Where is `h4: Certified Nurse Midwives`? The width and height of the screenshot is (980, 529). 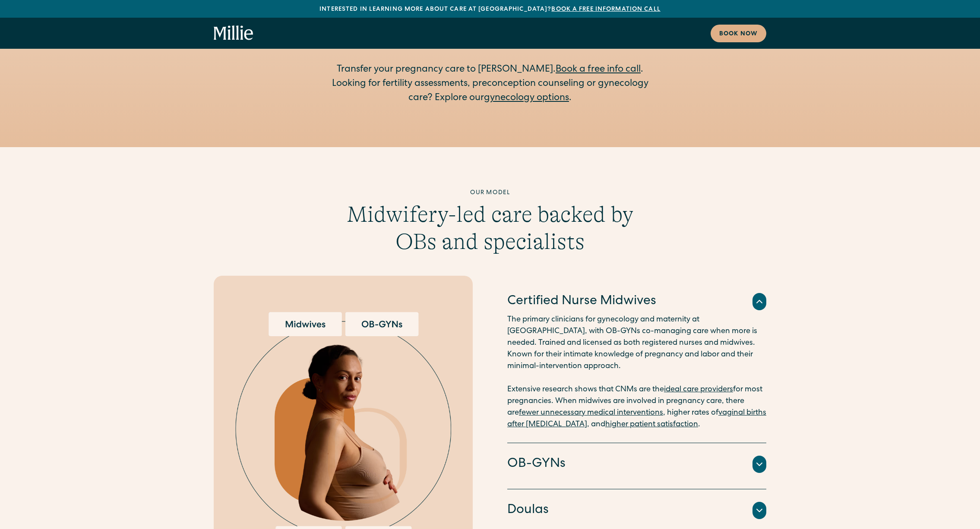
h4: Certified Nurse Midwives is located at coordinates (582, 301).